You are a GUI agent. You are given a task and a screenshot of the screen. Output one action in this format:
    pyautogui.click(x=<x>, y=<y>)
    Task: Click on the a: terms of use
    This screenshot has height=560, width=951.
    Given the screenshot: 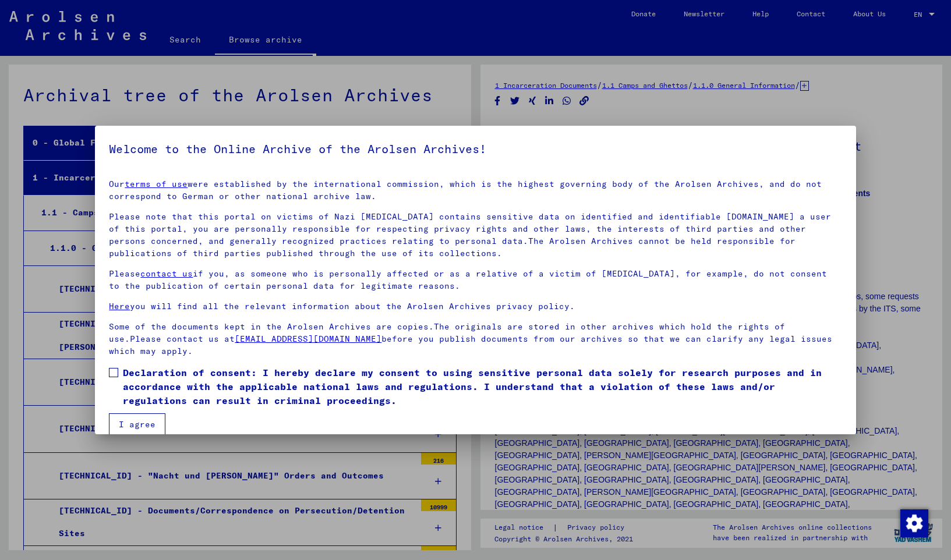 What is the action you would take?
    pyautogui.click(x=156, y=184)
    